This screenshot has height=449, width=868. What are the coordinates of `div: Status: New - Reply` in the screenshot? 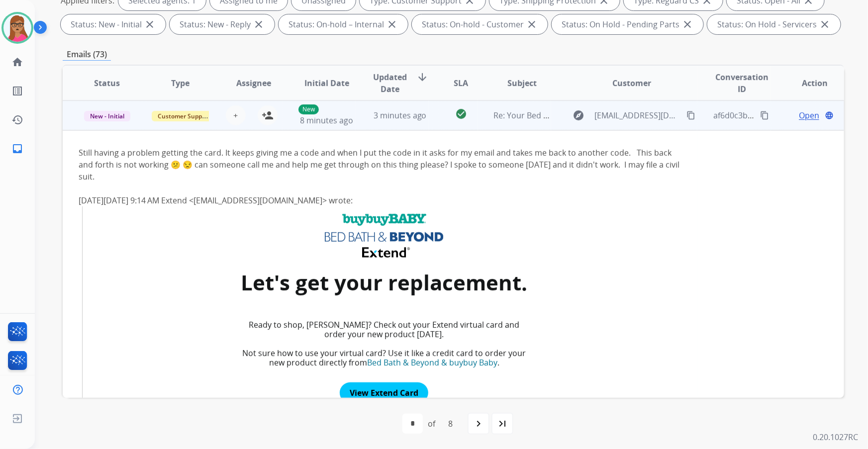 It's located at (222, 24).